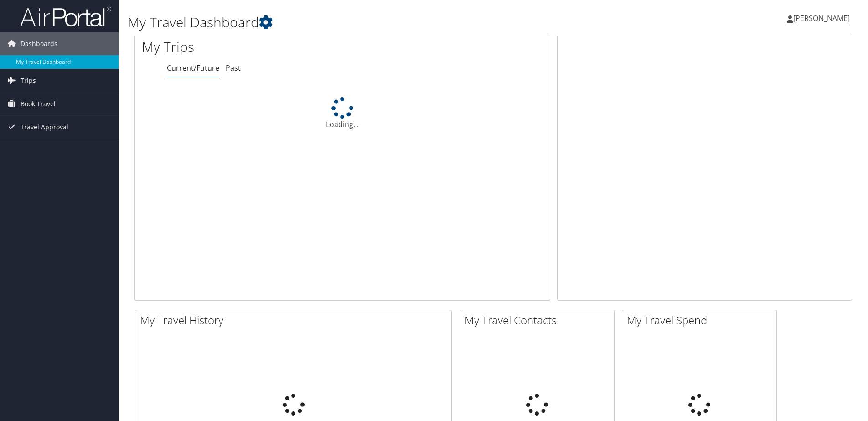  I want to click on span: Travel Approval, so click(44, 127).